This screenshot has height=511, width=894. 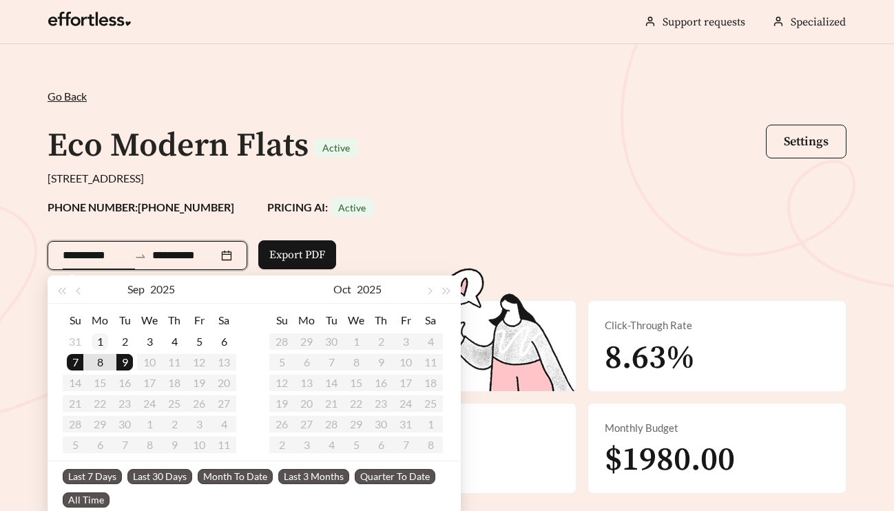 What do you see at coordinates (141, 256) in the screenshot?
I see `span: to` at bounding box center [141, 256].